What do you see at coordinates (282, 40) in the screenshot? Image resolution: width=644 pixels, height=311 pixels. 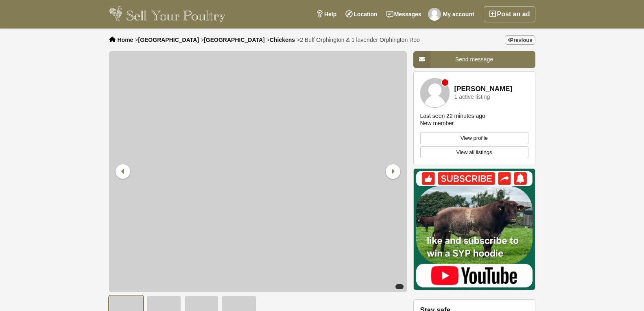 I see `span: Chickens` at bounding box center [282, 40].